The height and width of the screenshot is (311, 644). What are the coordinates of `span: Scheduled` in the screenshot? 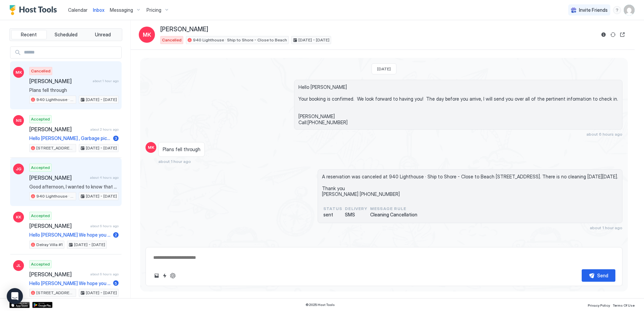 It's located at (66, 35).